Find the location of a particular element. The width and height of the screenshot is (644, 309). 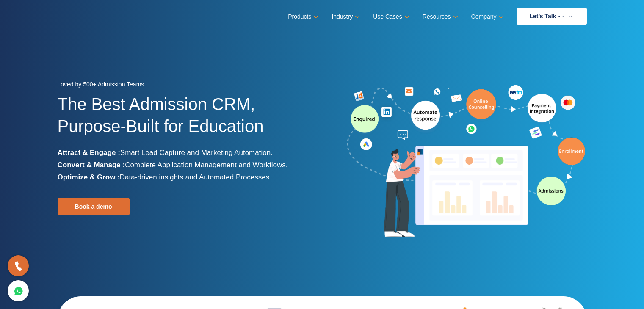

a: Resources is located at coordinates (439, 17).